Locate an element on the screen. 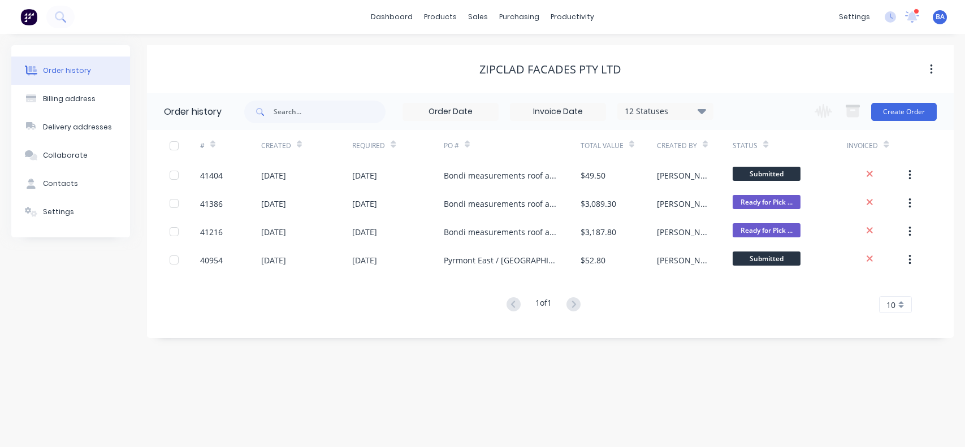  div: $3,089.30 is located at coordinates (598, 203).